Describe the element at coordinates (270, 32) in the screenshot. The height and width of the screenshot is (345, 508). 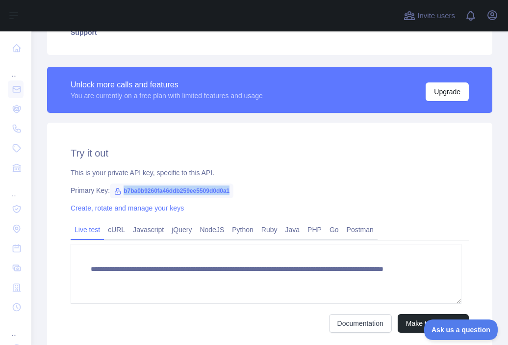
I see `a: Support` at that location.